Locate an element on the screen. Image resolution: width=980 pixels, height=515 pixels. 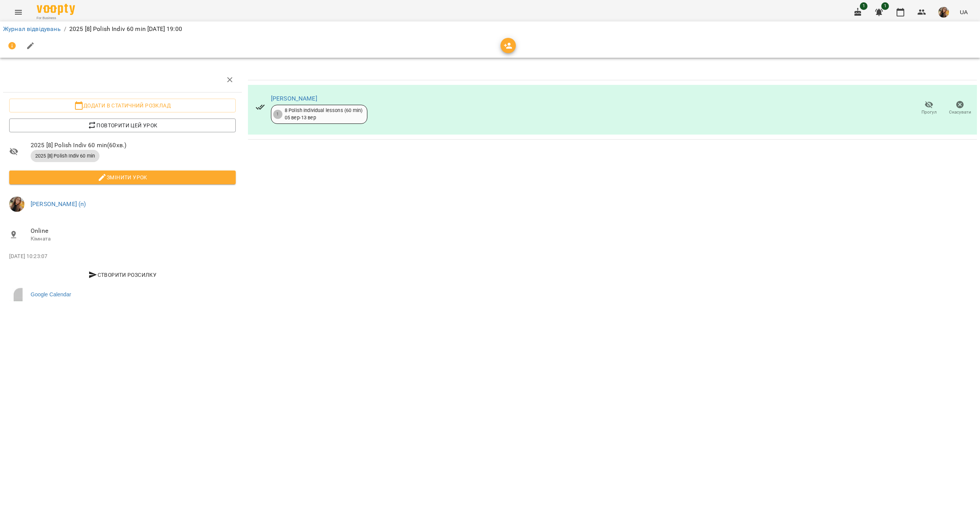
span: Змінити урок is located at coordinates (123, 177).